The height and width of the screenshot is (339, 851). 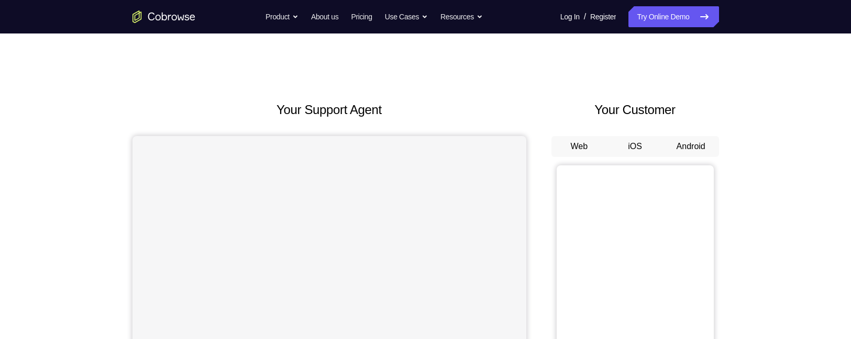 What do you see at coordinates (164, 17) in the screenshot?
I see `a: Go to the home page` at bounding box center [164, 17].